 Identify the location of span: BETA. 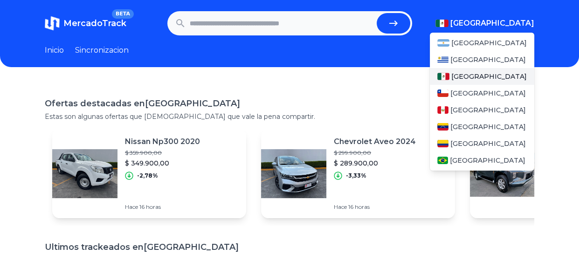
(123, 14).